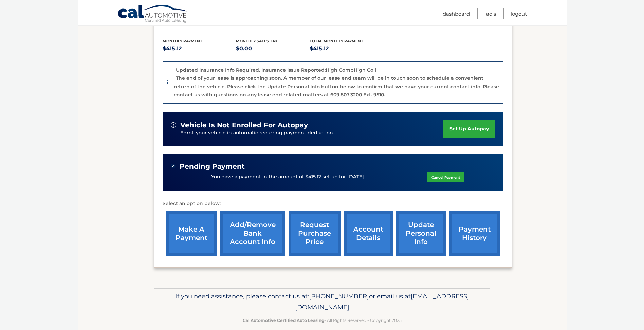  I want to click on a: Add/Remove bank account info, so click(252, 234).